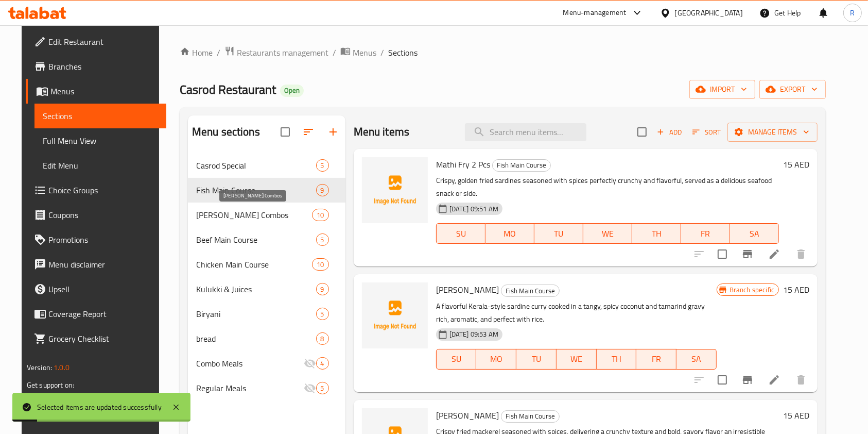 The image size is (868, 434). I want to click on button: Branch-specific-item, so click(748, 254).